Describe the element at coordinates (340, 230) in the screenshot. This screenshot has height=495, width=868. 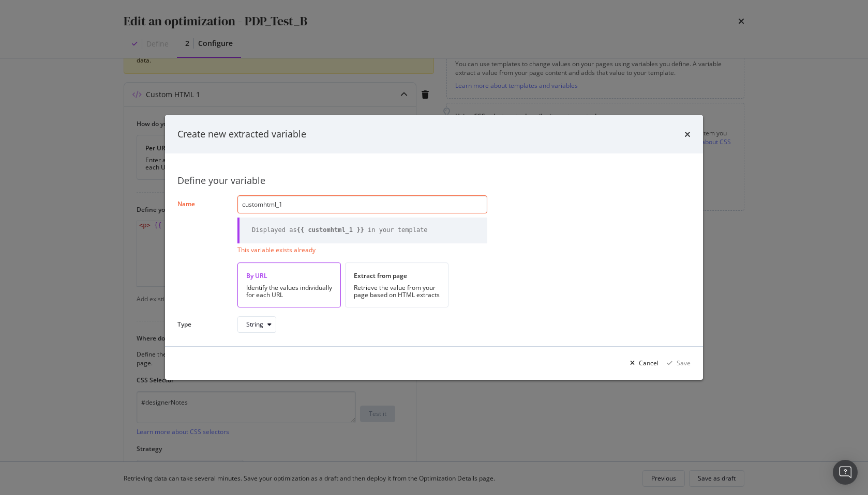
I see `div: Displayed as in your template` at that location.